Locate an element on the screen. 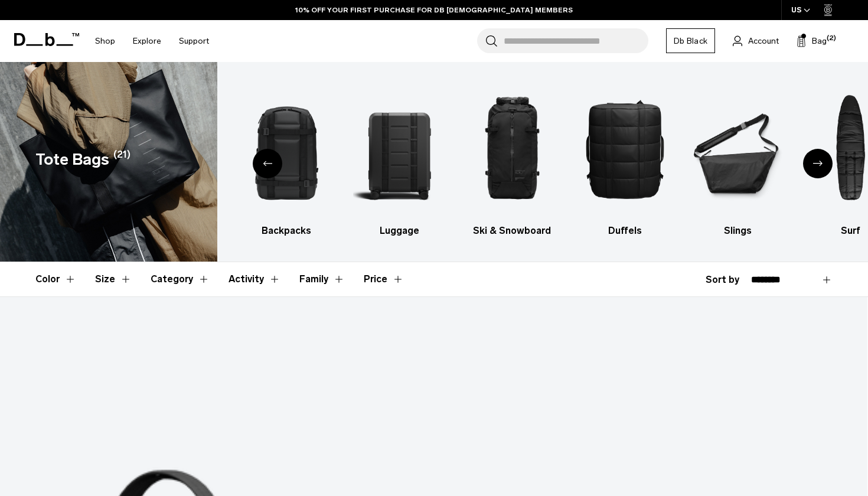 The height and width of the screenshot is (496, 868). a: Db Black is located at coordinates (690, 41).